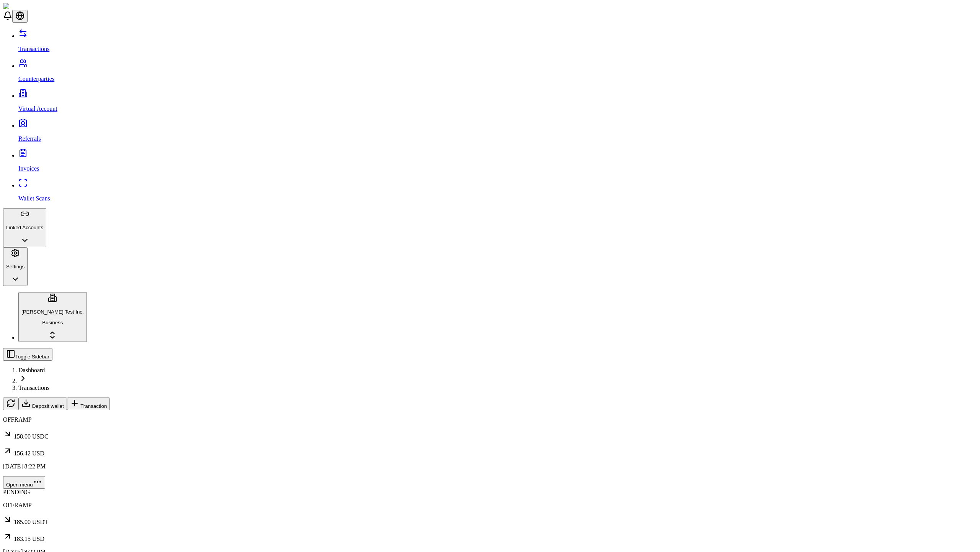  I want to click on p: Virtual Account, so click(497, 109).